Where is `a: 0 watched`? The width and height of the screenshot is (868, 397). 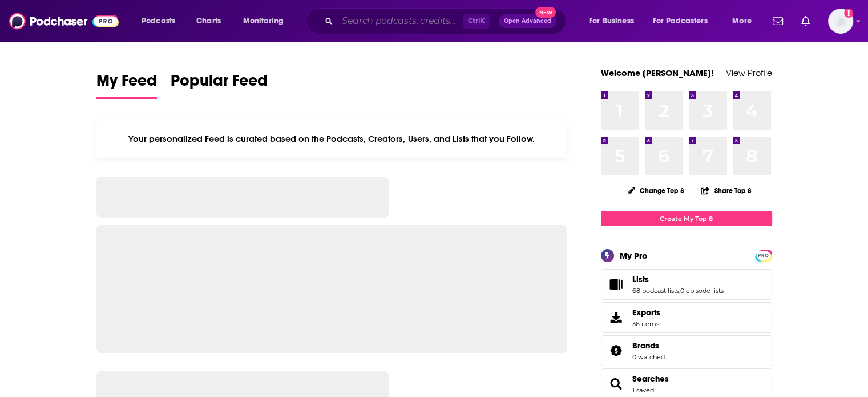
a: 0 watched is located at coordinates (648, 357).